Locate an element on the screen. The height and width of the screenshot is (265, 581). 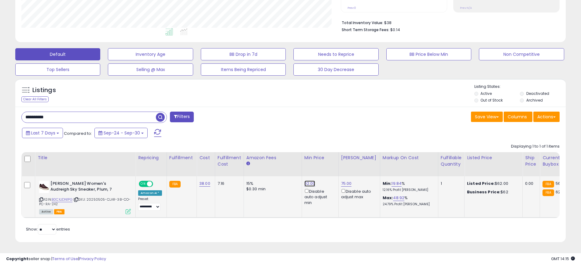
a: 19.84 is located at coordinates (396, 184).